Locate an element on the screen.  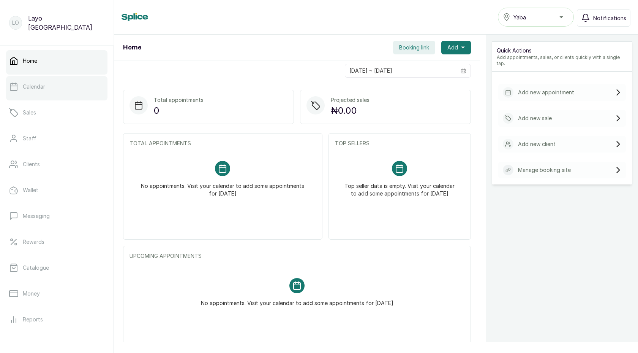
p: TOTAL APPOINTMENTS is located at coordinates (223, 143).